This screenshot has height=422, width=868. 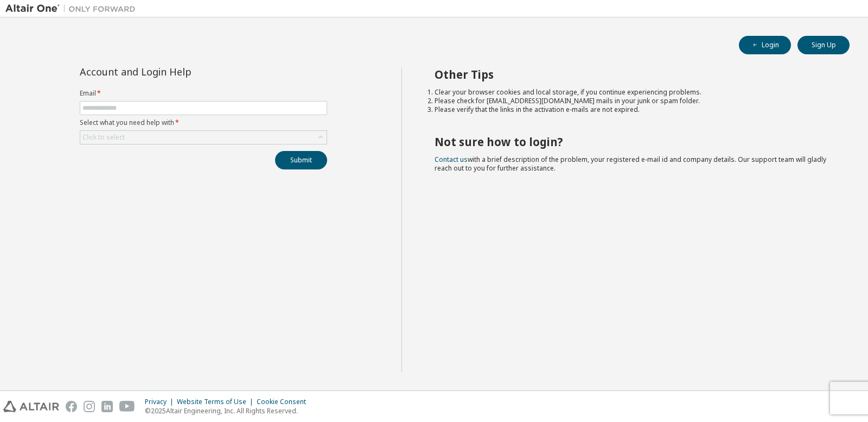 I want to click on span: with a brief description of the problem, your registered e-mail id and company details. Our suppo..., so click(x=630, y=163).